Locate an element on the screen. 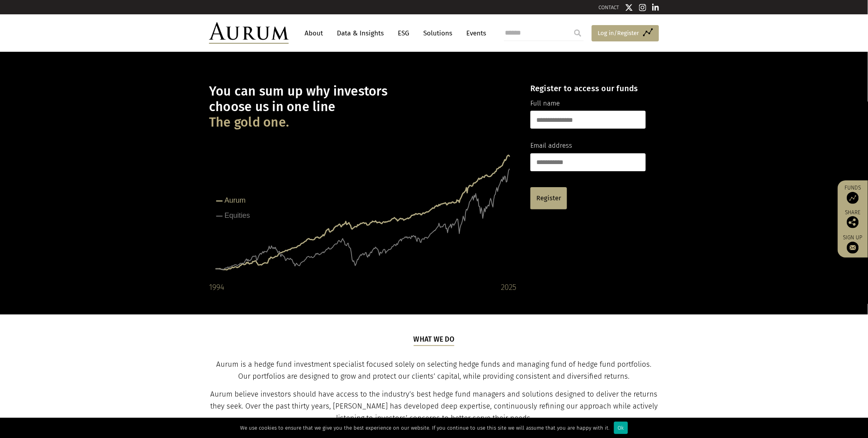 The width and height of the screenshot is (868, 438). a: Data & Insights is located at coordinates (361, 33).